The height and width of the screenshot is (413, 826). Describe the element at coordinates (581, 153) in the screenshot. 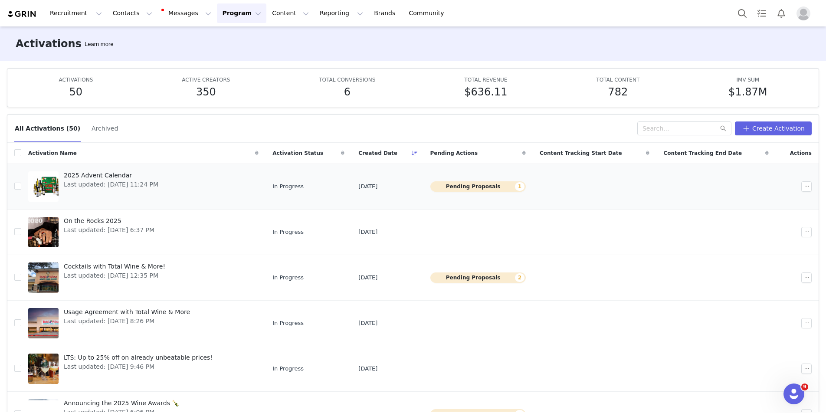

I see `span: Content Tracking Start Date` at that location.